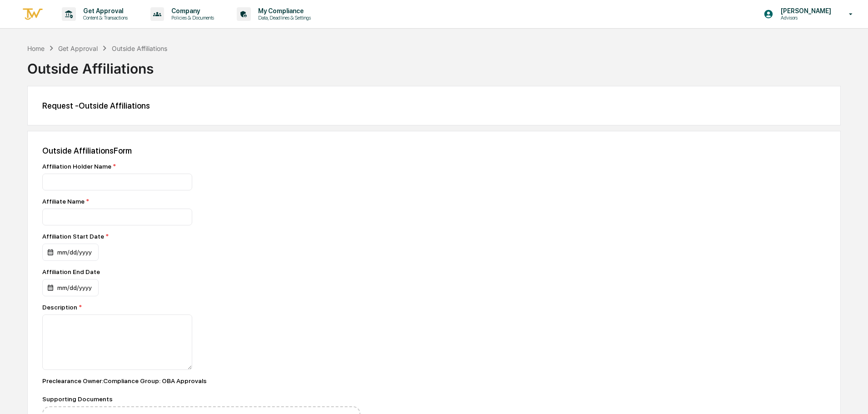 Image resolution: width=868 pixels, height=414 pixels. I want to click on p: Company, so click(192, 11).